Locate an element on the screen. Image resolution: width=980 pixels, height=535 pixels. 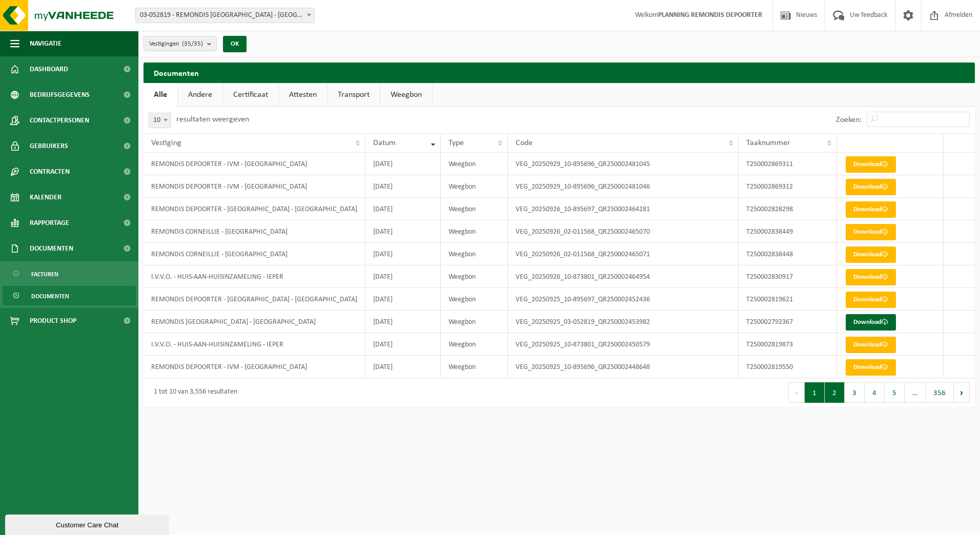
button: 4 is located at coordinates (875, 392).